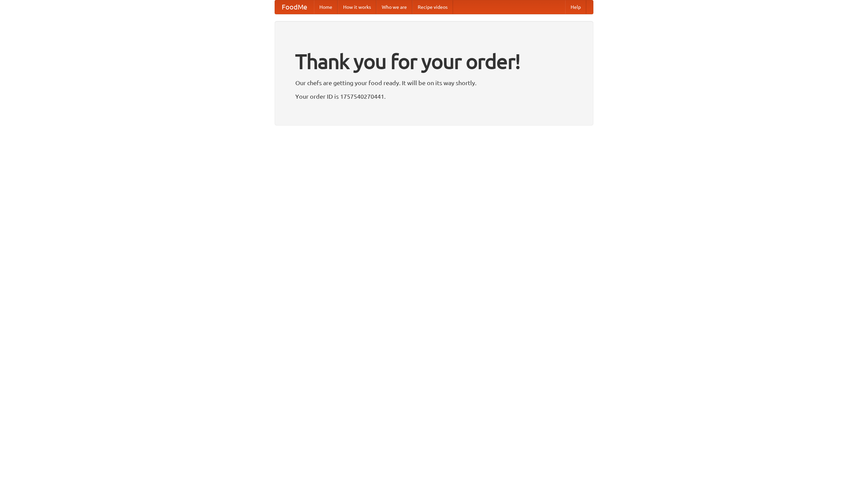 The image size is (868, 480). What do you see at coordinates (434, 83) in the screenshot?
I see `p: Our chefs are getting your food ready. It will be on its way shortly.` at bounding box center [434, 83].